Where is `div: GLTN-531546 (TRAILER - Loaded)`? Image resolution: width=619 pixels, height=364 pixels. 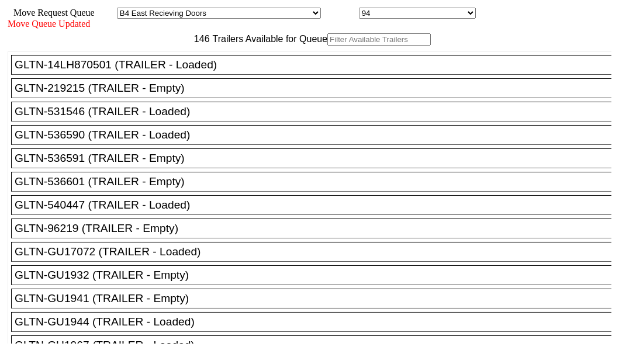
div: GLTN-531546 (TRAILER - Loaded) is located at coordinates (316, 112).